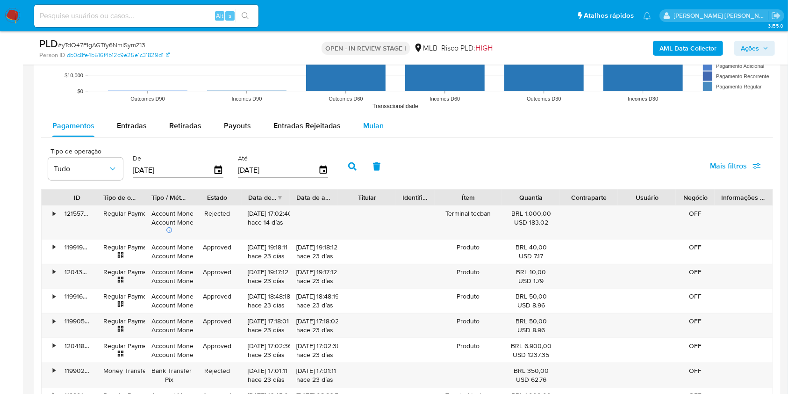 The image size is (788, 394). I want to click on span: Ações, so click(750, 48).